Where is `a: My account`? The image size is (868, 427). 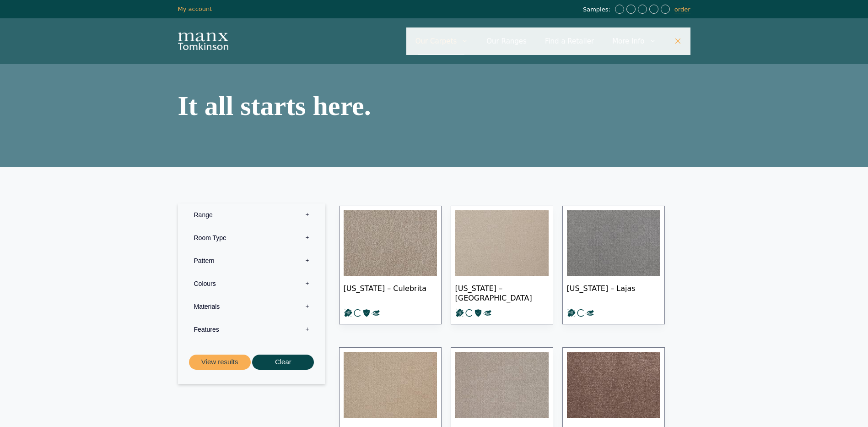 a: My account is located at coordinates (195, 8).